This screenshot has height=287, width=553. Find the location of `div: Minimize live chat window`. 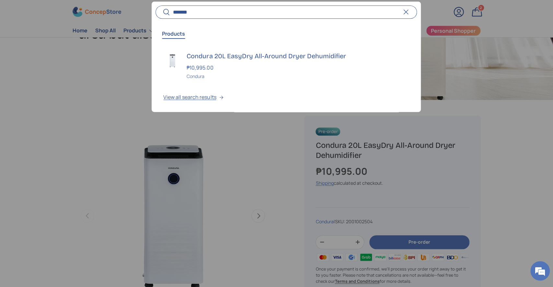

div: Minimize live chat window is located at coordinates (114, 11).